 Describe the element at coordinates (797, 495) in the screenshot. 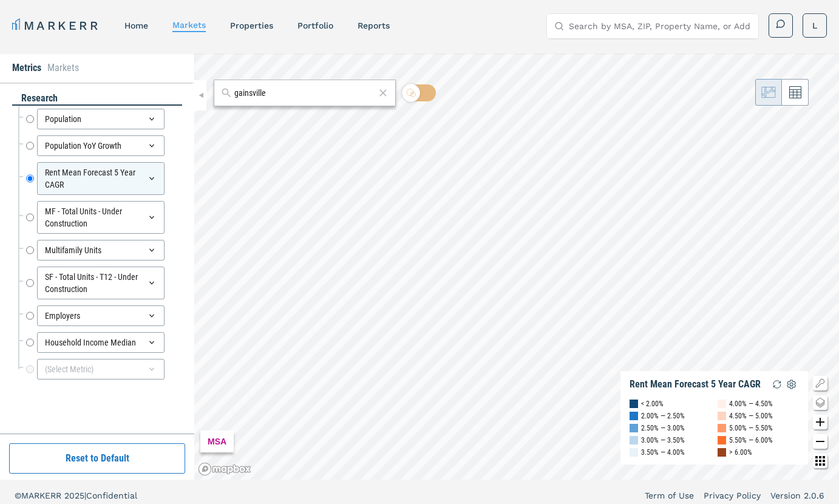

I see `a: Version 2.0.6` at that location.